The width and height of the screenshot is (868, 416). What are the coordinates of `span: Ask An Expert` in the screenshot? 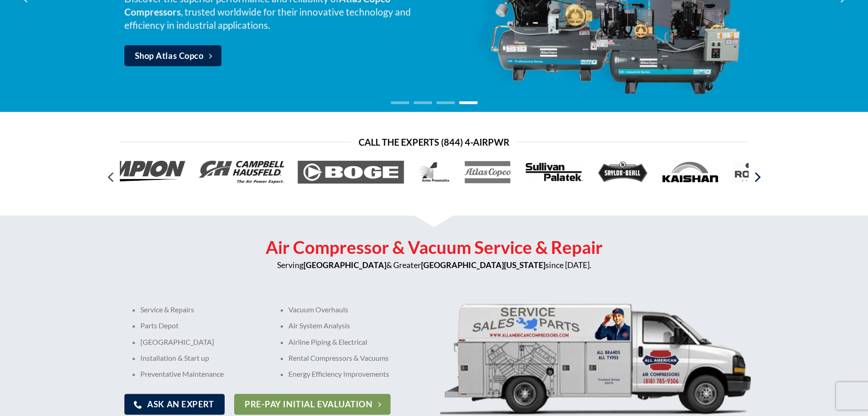 It's located at (180, 404).